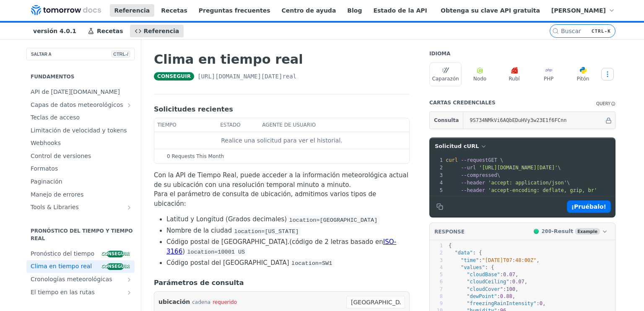 This screenshot has width=644, height=311. Describe the element at coordinates (548, 74) in the screenshot. I see `button: PHP` at that location.